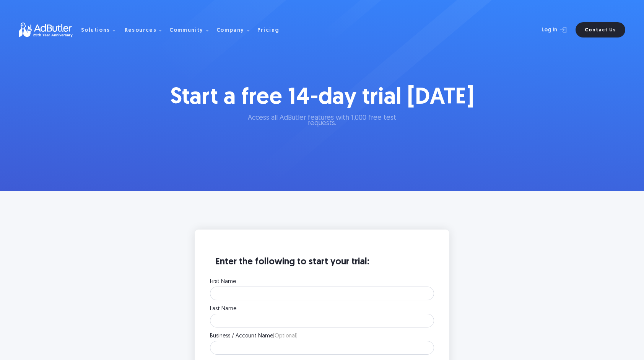 Image resolution: width=644 pixels, height=360 pixels. What do you see at coordinates (322, 282) in the screenshot?
I see `label: First Name` at bounding box center [322, 282].